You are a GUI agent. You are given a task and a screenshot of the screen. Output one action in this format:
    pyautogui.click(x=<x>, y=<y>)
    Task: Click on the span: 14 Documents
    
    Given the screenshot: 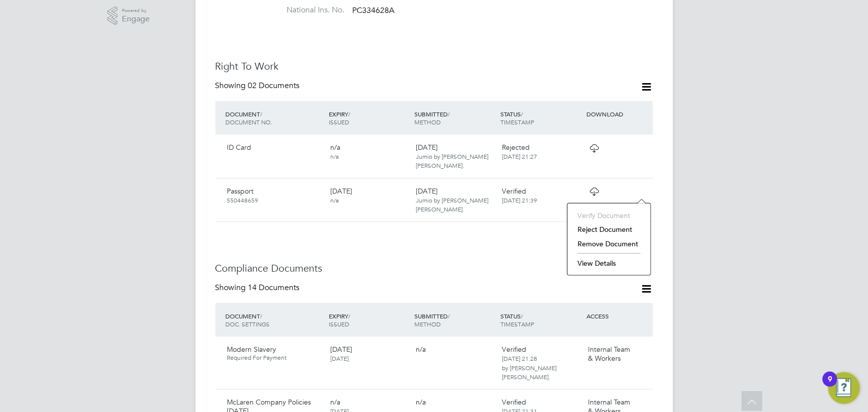 What is the action you would take?
    pyautogui.click(x=274, y=287)
    